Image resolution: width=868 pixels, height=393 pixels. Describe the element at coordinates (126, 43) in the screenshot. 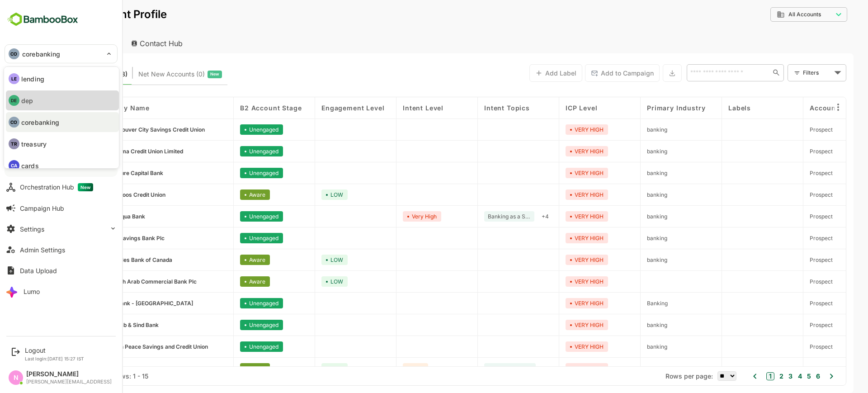

I see `div: Contact Hub` at that location.